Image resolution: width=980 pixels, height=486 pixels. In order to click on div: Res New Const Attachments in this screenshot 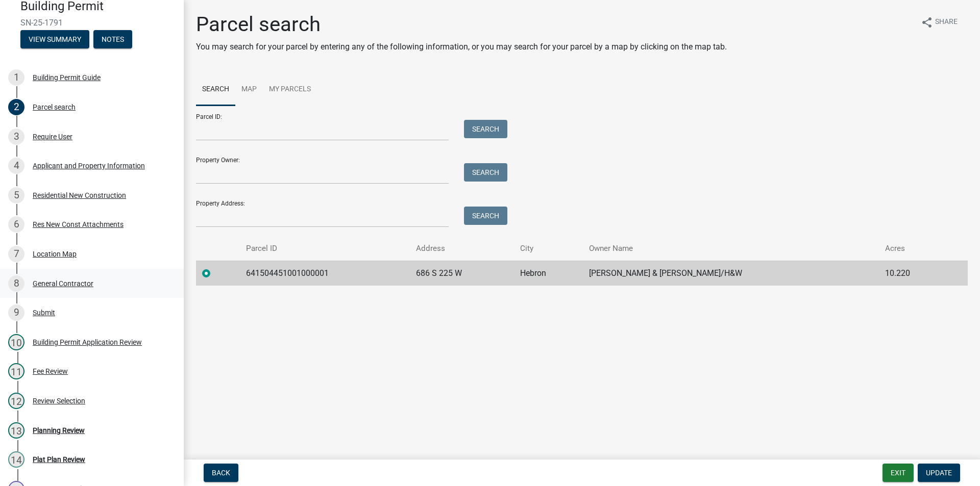, I will do `click(78, 224)`.